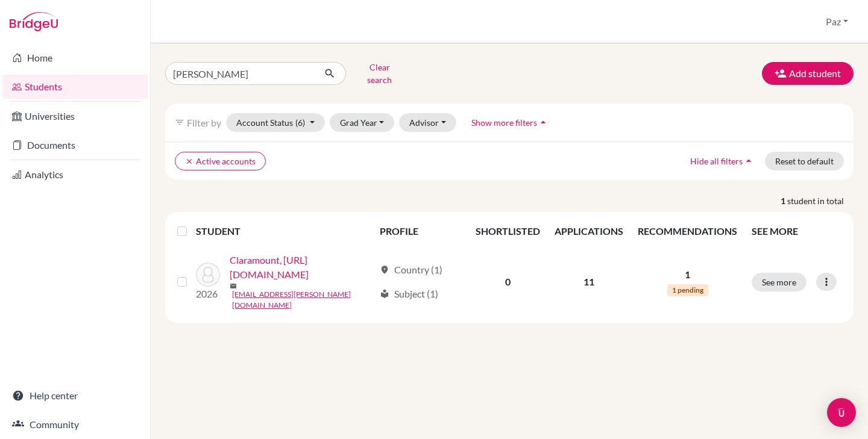  What do you see at coordinates (507, 231) in the screenshot?
I see `th: SHORTLISTED` at bounding box center [507, 231].